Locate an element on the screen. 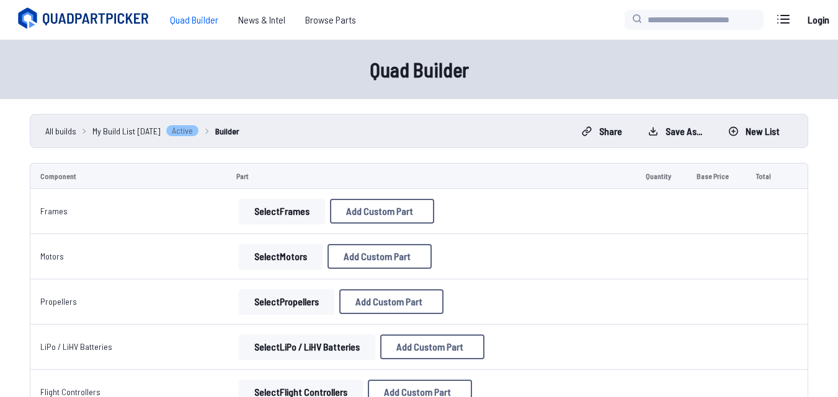 The width and height of the screenshot is (838, 397). a: SelectLiPo / LiHV Batteries is located at coordinates (307, 347).